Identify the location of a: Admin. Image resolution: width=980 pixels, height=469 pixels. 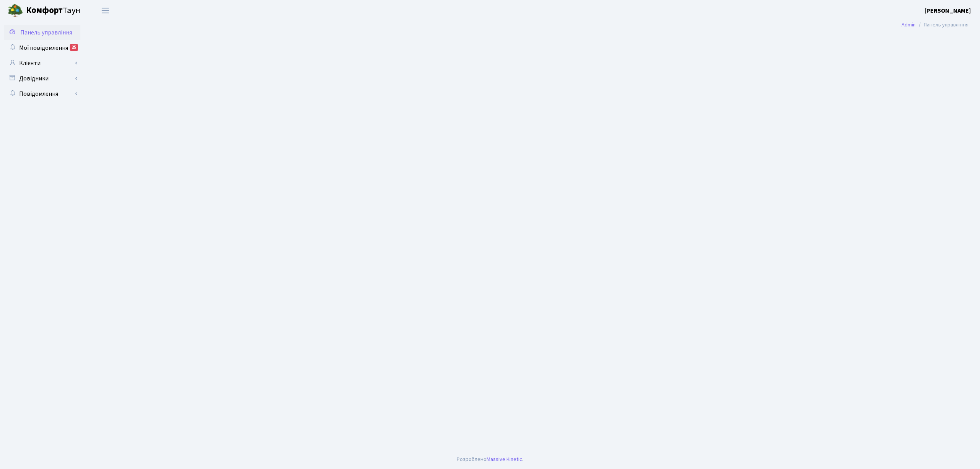
(909, 24).